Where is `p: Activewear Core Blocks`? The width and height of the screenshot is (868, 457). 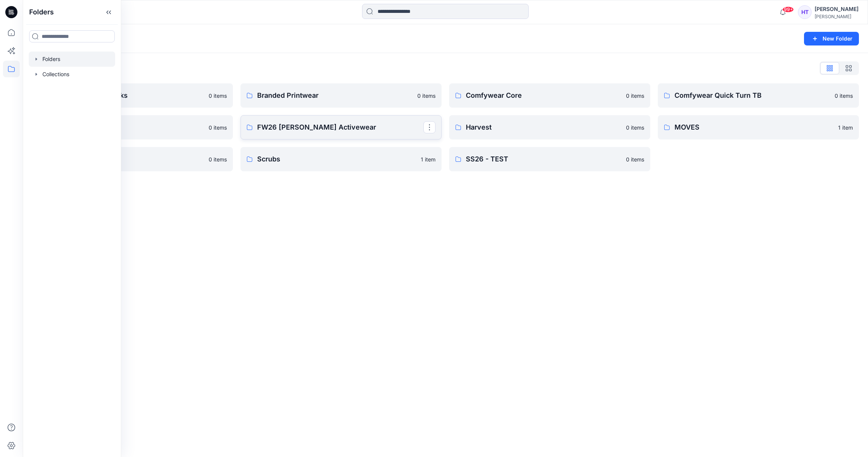
p: Activewear Core Blocks is located at coordinates (126, 95).